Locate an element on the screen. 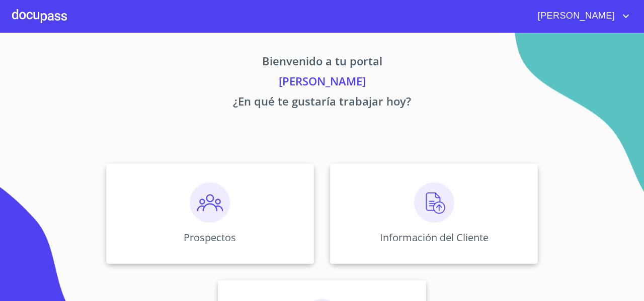 The image size is (644, 301). img: carga.png is located at coordinates (434, 203).